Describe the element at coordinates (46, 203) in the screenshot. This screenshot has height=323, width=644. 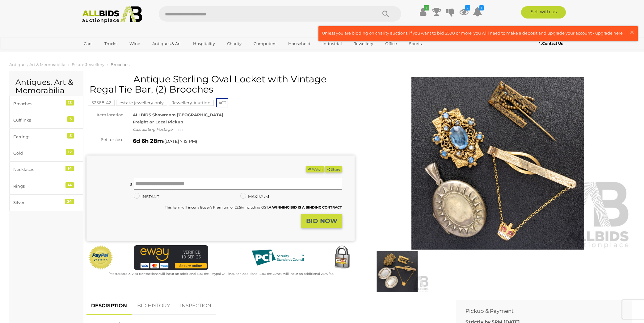
I see `a: Silver 34` at that location.